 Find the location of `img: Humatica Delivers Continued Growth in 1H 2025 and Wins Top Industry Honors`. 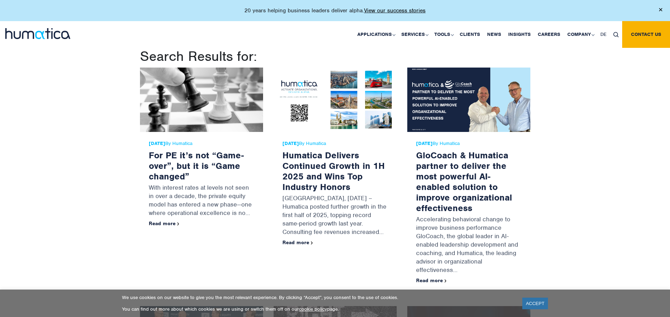

img: Humatica Delivers Continued Growth in 1H 2025 and Wins Top Industry Honors is located at coordinates (335, 100).